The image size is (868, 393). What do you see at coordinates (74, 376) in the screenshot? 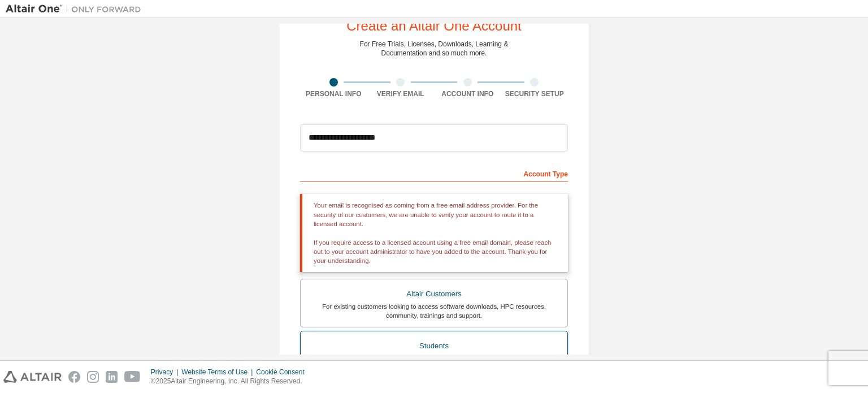
I see `img: facebook.svg` at bounding box center [74, 376].